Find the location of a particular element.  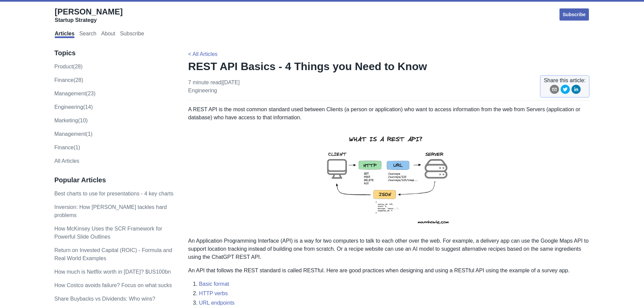

a: Finance(1) is located at coordinates (67, 148).